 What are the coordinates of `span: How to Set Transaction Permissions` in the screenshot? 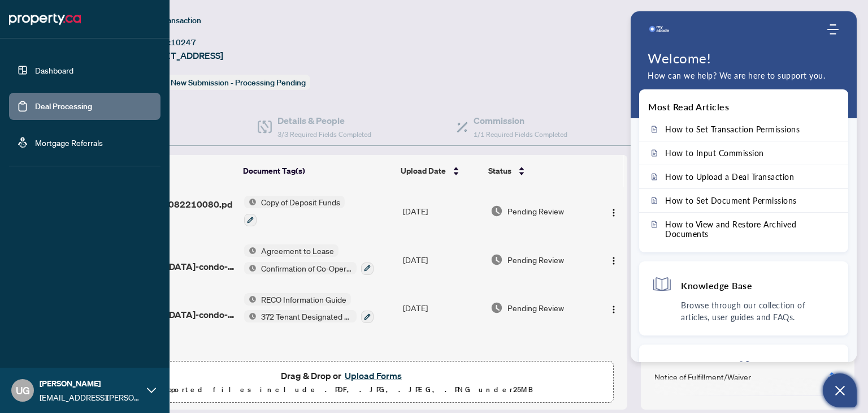 It's located at (733, 129).